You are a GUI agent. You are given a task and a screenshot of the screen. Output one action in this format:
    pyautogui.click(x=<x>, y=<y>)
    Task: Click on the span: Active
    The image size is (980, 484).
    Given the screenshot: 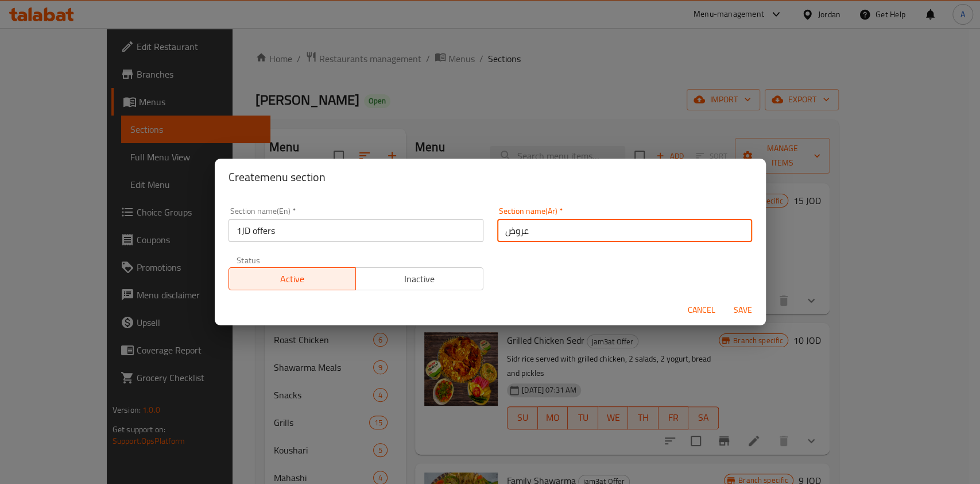 What is the action you would take?
    pyautogui.click(x=293, y=278)
    